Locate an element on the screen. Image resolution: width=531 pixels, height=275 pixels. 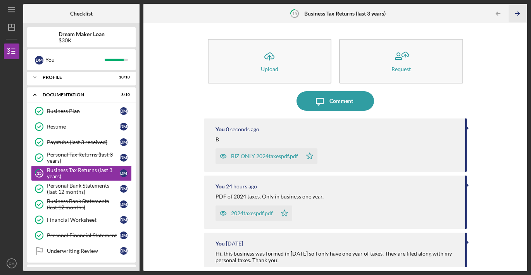
div: Personal Bank Statements (last 12 months) is located at coordinates (83, 188).